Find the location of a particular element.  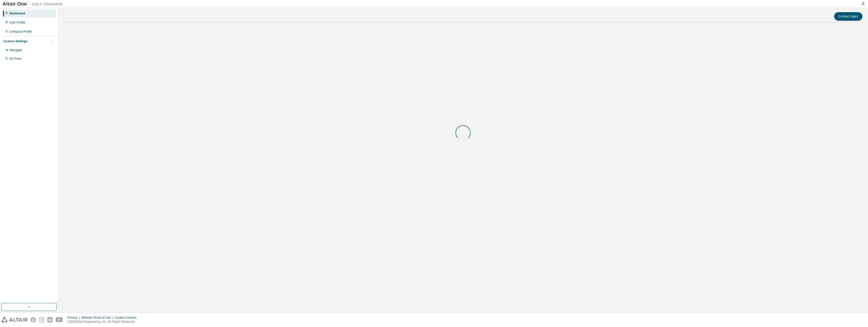

p: © 2025 Altair Engineering, Inc. All Rights Reserved. is located at coordinates (103, 321).